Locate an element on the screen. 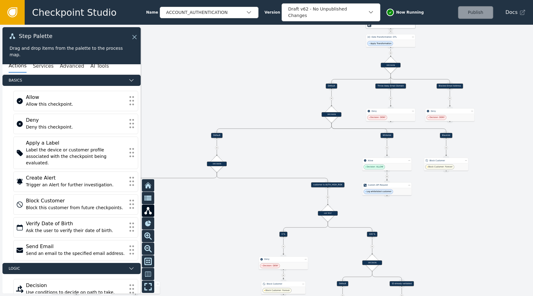  div: Decision is located at coordinates (76, 285).